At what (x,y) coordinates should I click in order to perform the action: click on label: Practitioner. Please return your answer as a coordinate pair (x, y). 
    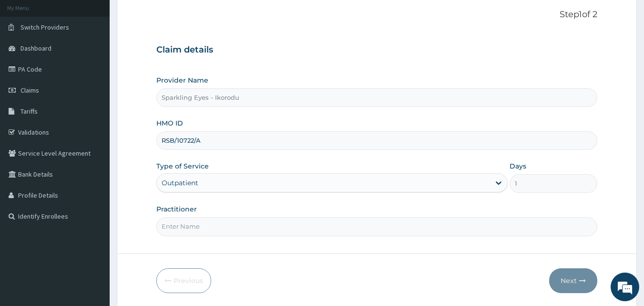
    Looking at the image, I should click on (176, 209).